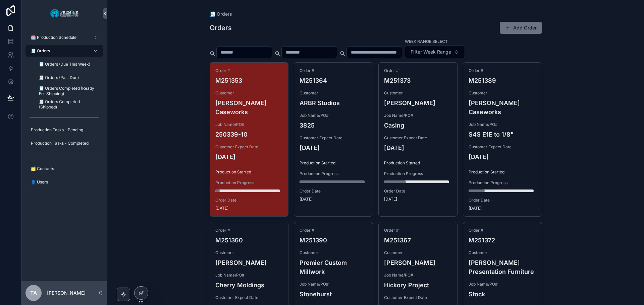 Image resolution: width=644 pixels, height=305 pixels. I want to click on span: Filter Week Range, so click(431, 52).